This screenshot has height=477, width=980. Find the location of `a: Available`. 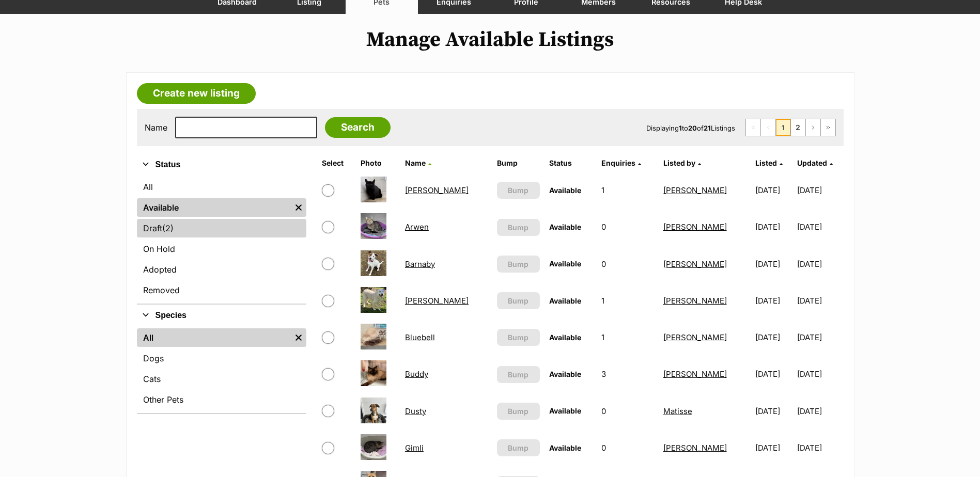

a: Available is located at coordinates (214, 207).